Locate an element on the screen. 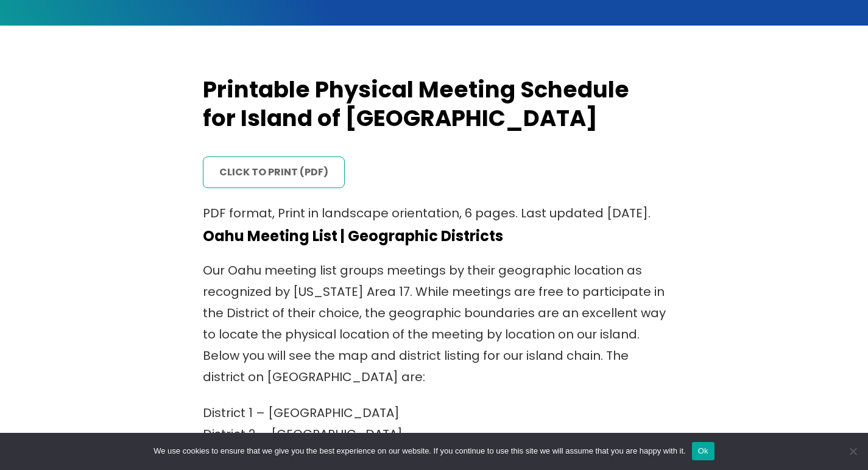 Image resolution: width=868 pixels, height=470 pixels. button: Ok is located at coordinates (703, 452).